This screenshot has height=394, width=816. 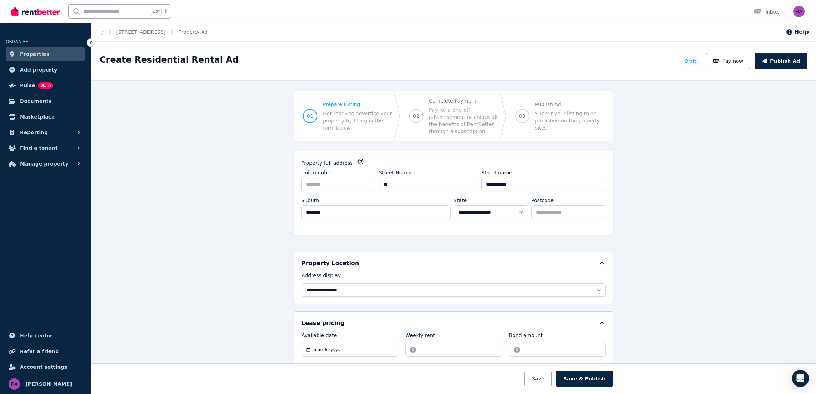 I want to click on span: Prepare Listing, so click(x=357, y=104).